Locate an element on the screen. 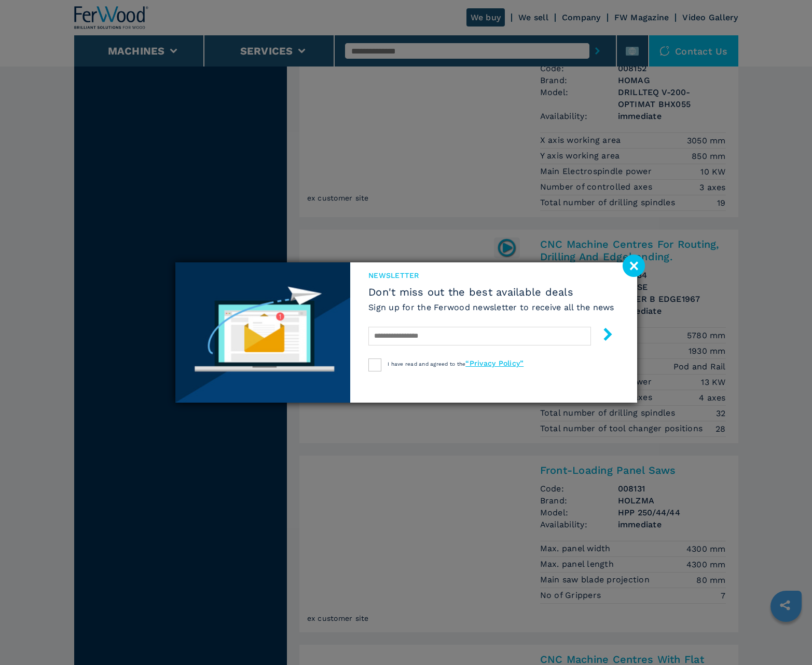 The height and width of the screenshot is (665, 812). a: “Privacy Policy” is located at coordinates (494, 363).